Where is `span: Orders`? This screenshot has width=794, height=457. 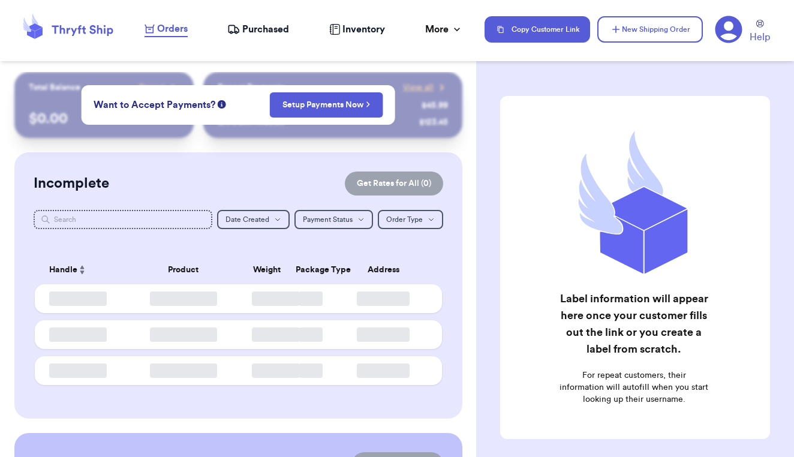 span: Orders is located at coordinates (172, 29).